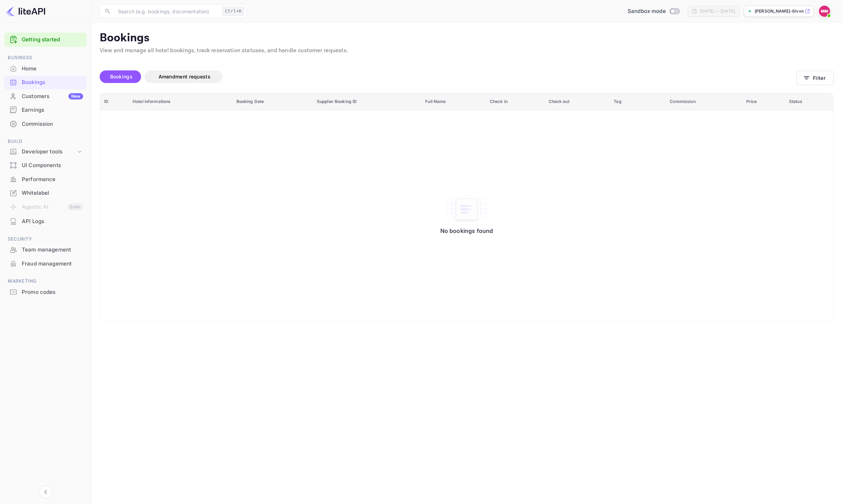 The image size is (842, 504). Describe the element at coordinates (45, 40) in the screenshot. I see `div: Getting started` at that location.